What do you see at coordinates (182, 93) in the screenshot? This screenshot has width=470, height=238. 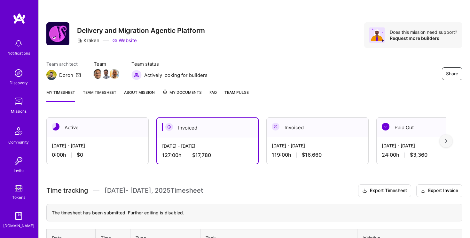 I see `span: My Documents` at bounding box center [182, 93].